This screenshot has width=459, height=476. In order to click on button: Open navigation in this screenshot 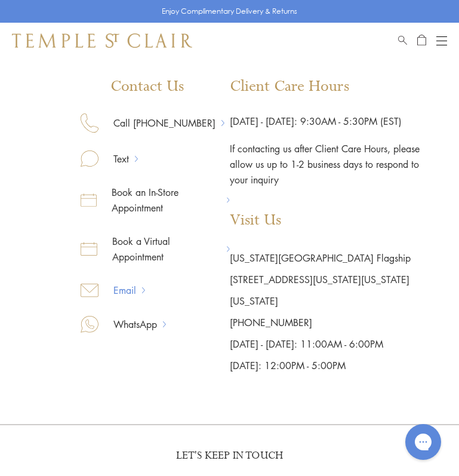, I will do `click(442, 40)`.